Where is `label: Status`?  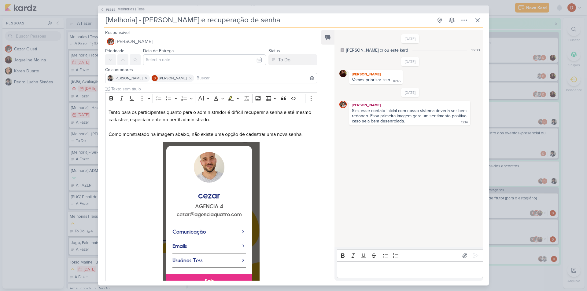
label: Status is located at coordinates (274, 51).